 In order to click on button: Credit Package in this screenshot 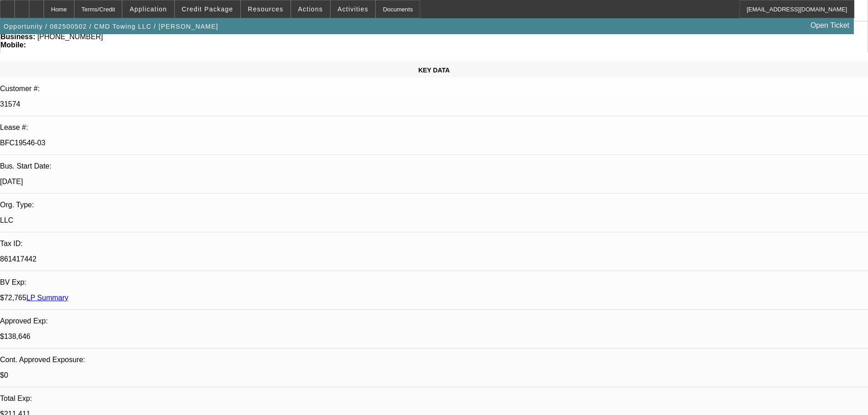, I will do `click(208, 9)`.